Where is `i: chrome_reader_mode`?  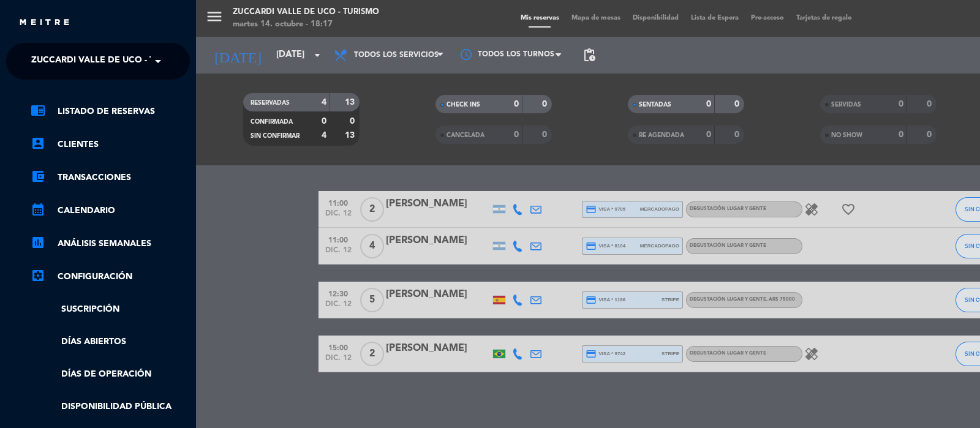
i: chrome_reader_mode is located at coordinates (38, 110).